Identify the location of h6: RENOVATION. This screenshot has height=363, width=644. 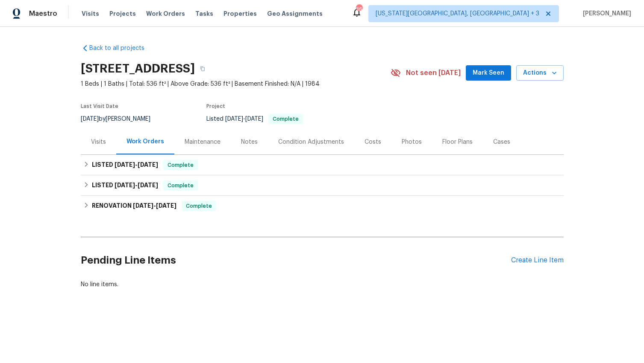
(134, 206).